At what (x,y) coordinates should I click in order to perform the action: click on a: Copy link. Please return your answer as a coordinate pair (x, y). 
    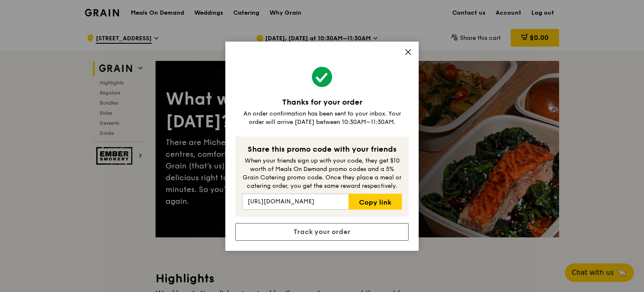
    Looking at the image, I should click on (375, 202).